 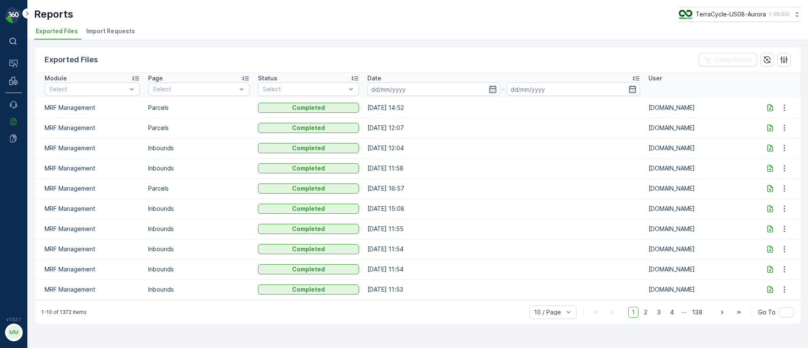 I want to click on p: Clear Filters, so click(x=734, y=60).